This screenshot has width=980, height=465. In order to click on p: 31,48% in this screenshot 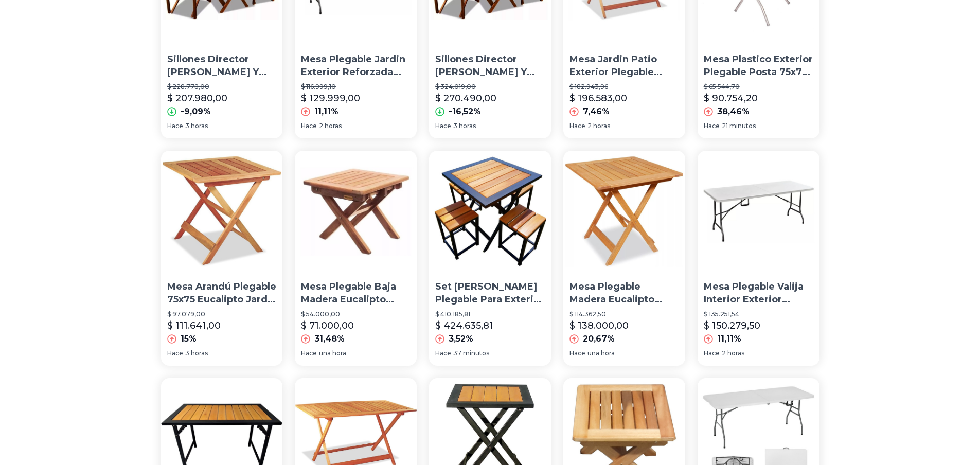, I will do `click(329, 339)`.